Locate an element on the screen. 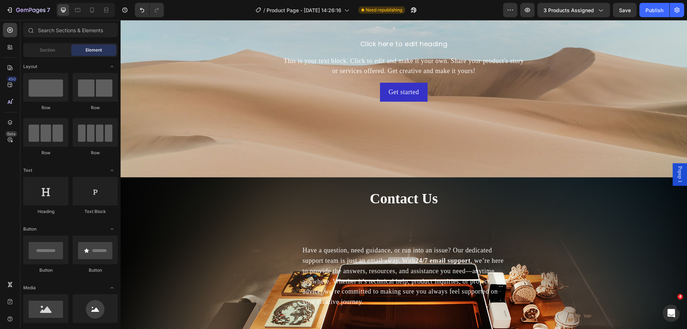 This screenshot has width=687, height=329. span: 3 products assigned is located at coordinates (569, 10).